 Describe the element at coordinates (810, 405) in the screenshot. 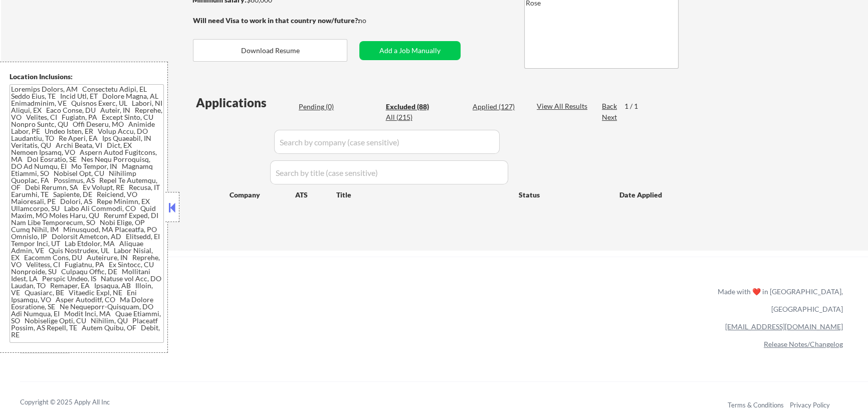

I see `a: Privacy Policy` at that location.